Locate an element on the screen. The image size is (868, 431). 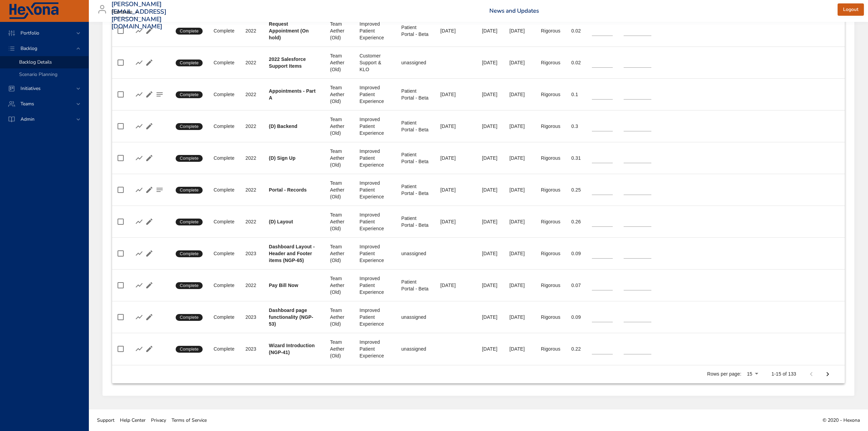
div: Customer Support & KLO is located at coordinates (375, 63).